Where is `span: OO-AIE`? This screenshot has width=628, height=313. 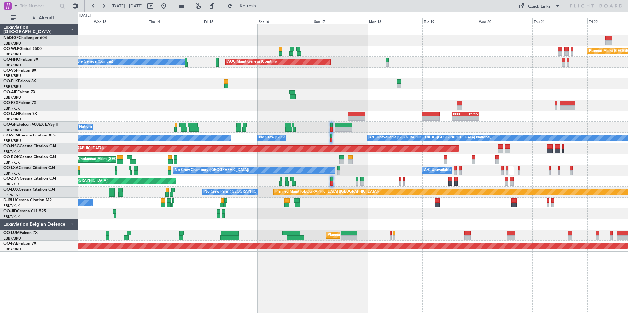 span: OO-AIE is located at coordinates (10, 92).